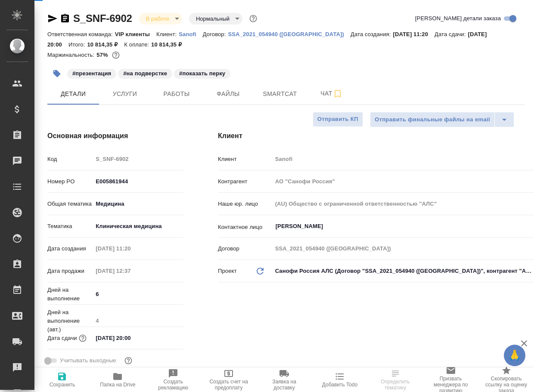 The width and height of the screenshot is (534, 392). Describe the element at coordinates (83, 338) in the screenshot. I see `button: Если добавить услуги и заполнить их объемом, то дата рассчитается автоматически` at that location.